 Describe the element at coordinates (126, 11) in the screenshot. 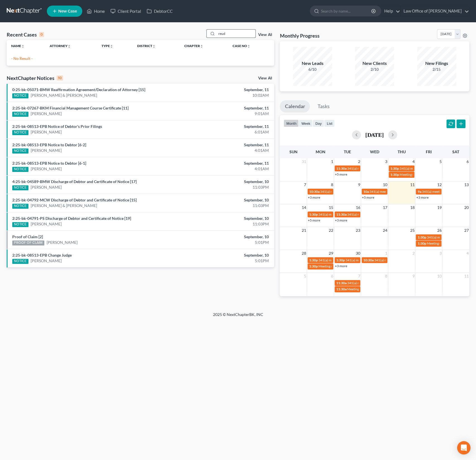

I see `a: Client Portal` at that location.